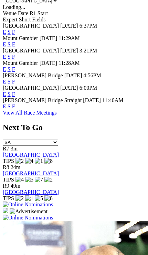 The height and width of the screenshot is (255, 148). What do you see at coordinates (6, 186) in the screenshot?
I see `span: R9` at bounding box center [6, 186].